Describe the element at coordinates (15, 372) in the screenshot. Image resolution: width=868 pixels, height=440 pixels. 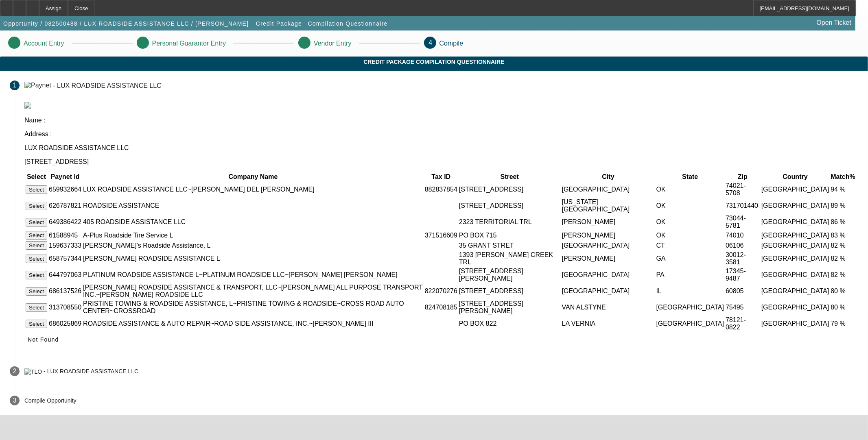
I see `span: 2` at that location.